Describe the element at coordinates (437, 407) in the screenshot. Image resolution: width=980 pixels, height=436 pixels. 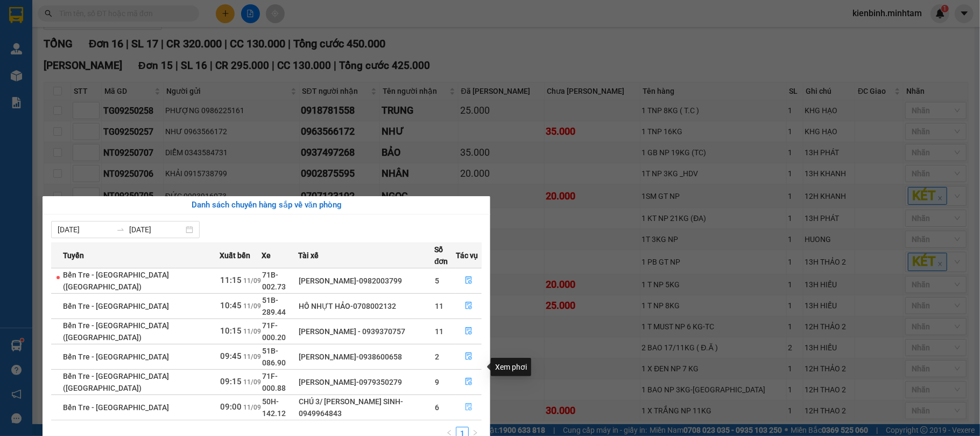
I see `span: 6` at that location.